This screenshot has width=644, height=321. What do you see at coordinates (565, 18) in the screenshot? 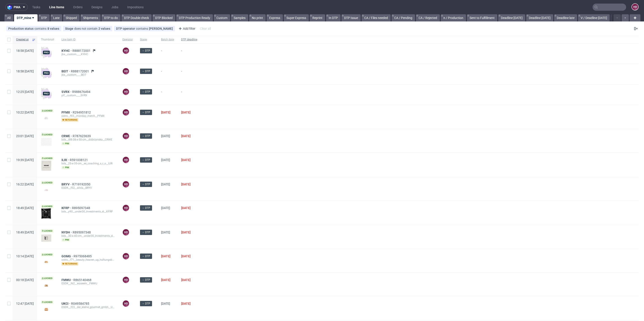
I see `a: Deadline late` at bounding box center [565, 18].